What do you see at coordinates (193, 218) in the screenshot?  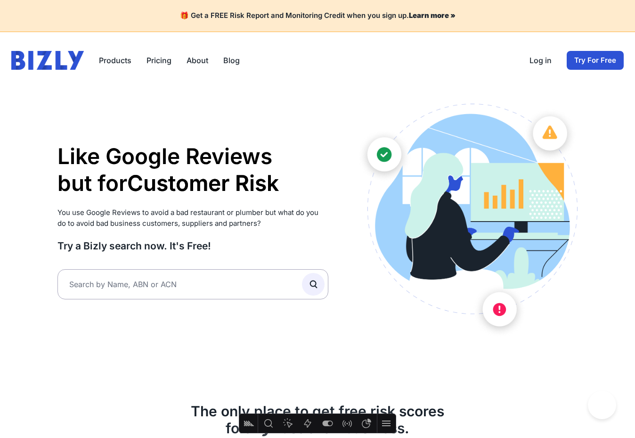 I see `p: You use Google Reviews to avoid a bad restaurant or plumber but what do you do to avoid bad busin...` at bounding box center [193, 218].